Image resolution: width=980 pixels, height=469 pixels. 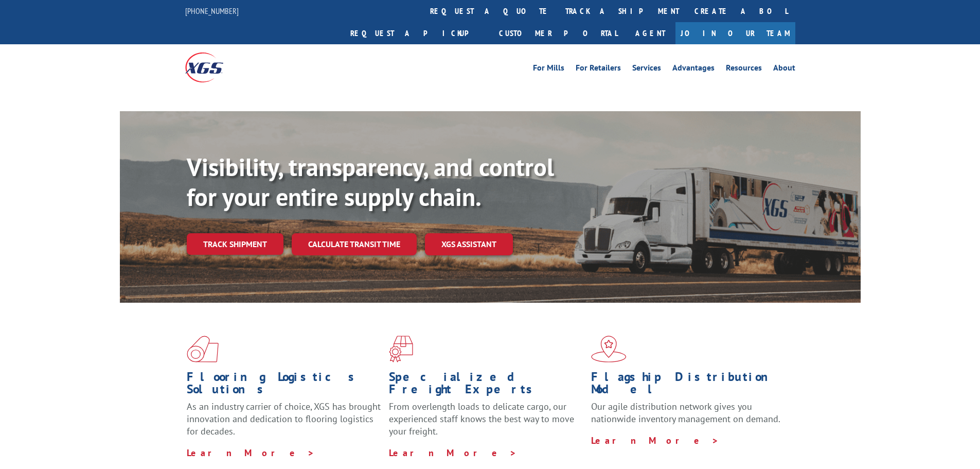 I want to click on img: xgs-icon-focused-on-flooring-red, so click(x=401, y=349).